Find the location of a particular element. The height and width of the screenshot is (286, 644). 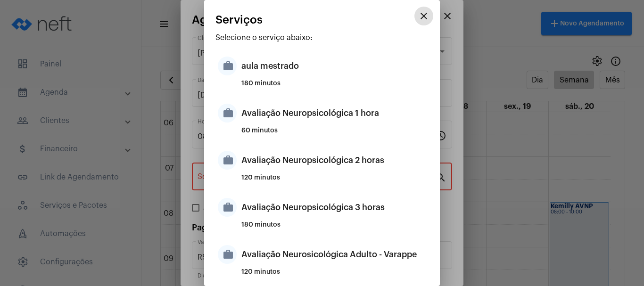

div: Avaliação Neuropsicológica 3 horas is located at coordinates (333, 207).